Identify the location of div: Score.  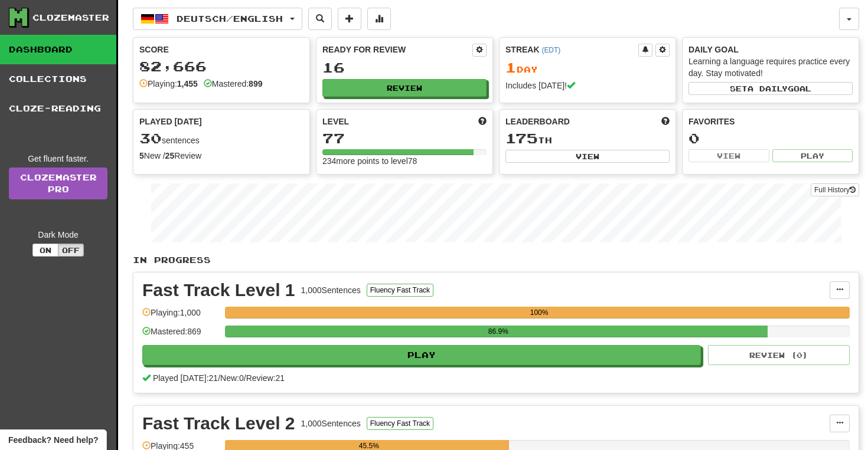
(221, 50).